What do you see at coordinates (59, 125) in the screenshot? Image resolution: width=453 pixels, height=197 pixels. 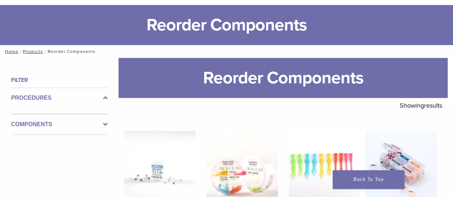 I see `label: Components` at bounding box center [59, 125].